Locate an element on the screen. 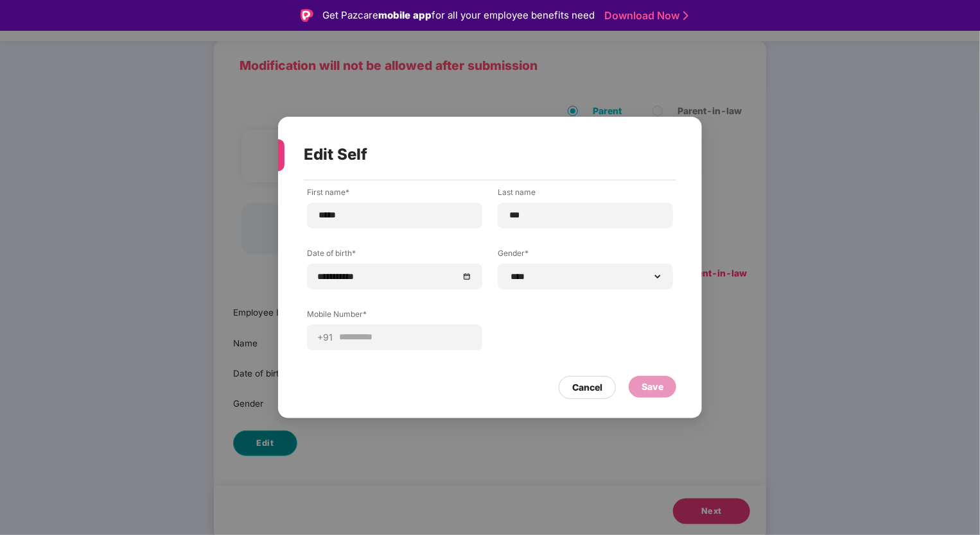  div: Get Pazcare for all your employee benefits need is located at coordinates (458, 16).